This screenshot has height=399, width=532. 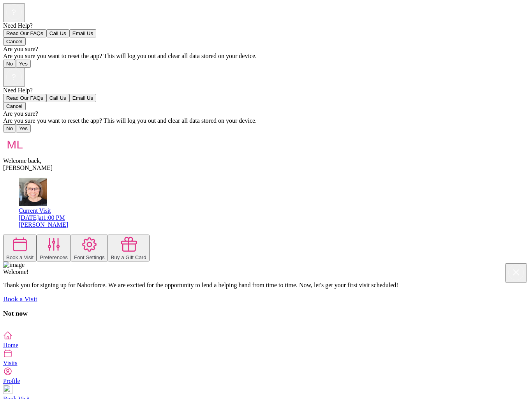 I want to click on div: Font Settings, so click(x=89, y=257).